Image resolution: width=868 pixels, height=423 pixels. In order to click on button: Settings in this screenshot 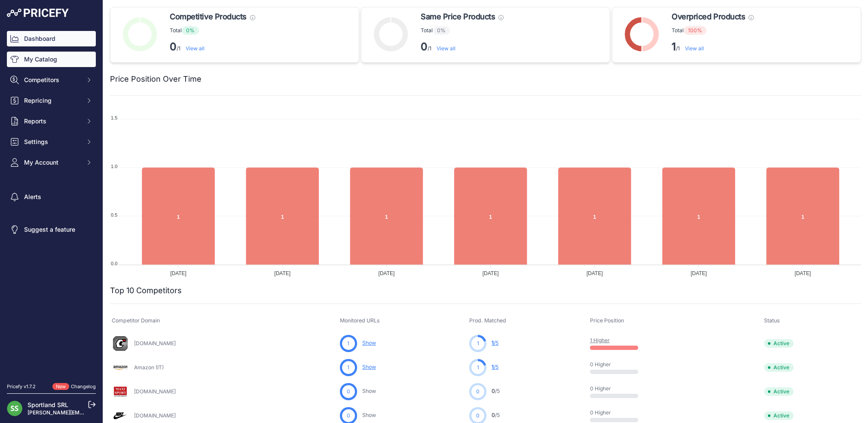, I will do `click(51, 142)`.